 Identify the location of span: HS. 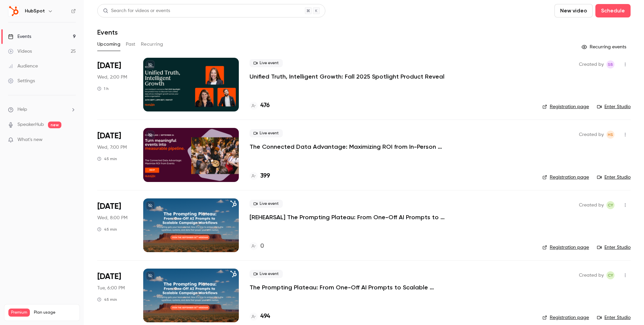
(611, 135).